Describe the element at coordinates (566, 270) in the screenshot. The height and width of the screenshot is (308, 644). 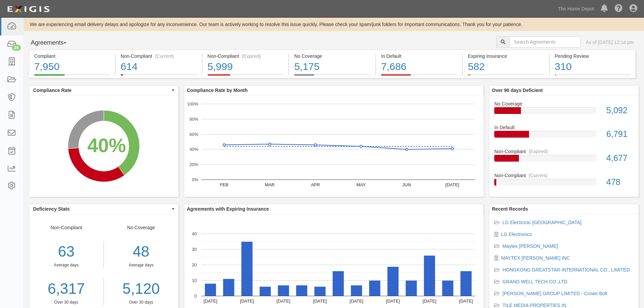
I see `a: HONGKONG GREATSTAR INTERNATIONAL CO., LIMITED` at that location.